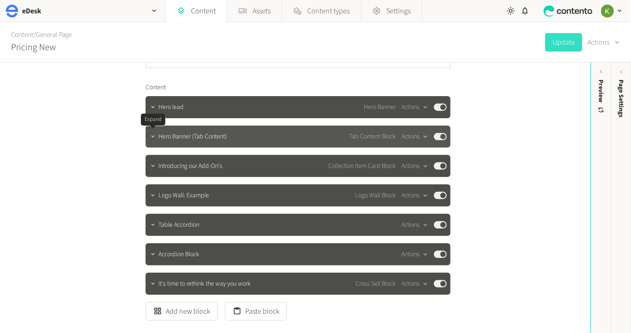 The width and height of the screenshot is (631, 333). What do you see at coordinates (156, 87) in the screenshot?
I see `span: Content` at bounding box center [156, 87].